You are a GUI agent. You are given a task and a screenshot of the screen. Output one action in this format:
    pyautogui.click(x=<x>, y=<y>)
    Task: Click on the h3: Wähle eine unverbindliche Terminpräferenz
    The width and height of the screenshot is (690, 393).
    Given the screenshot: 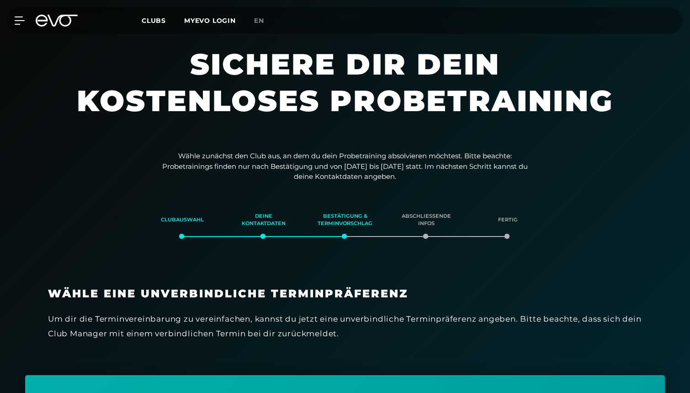 What is the action you would take?
    pyautogui.click(x=345, y=294)
    